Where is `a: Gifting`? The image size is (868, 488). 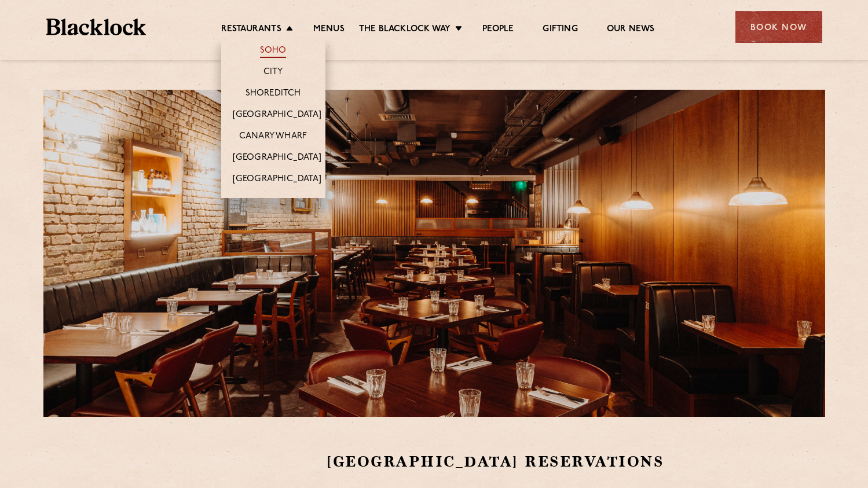 a: Gifting is located at coordinates (560, 30).